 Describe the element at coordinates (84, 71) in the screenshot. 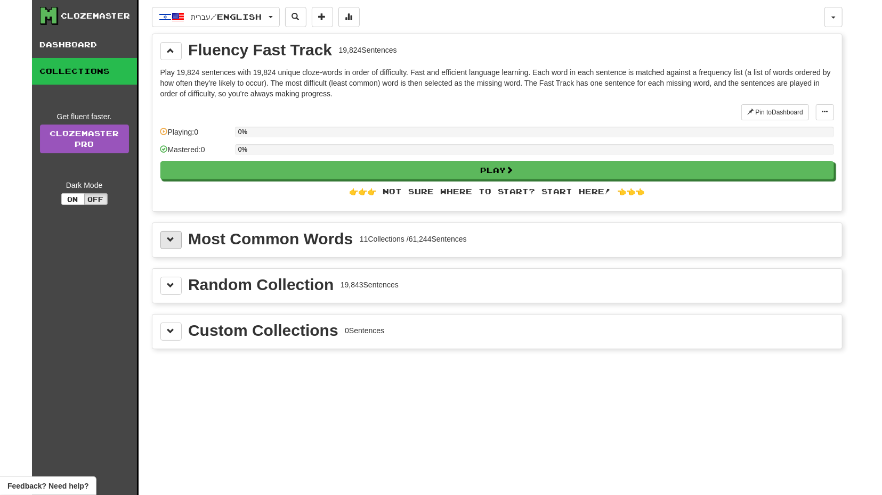

I see `a: Collections` at that location.